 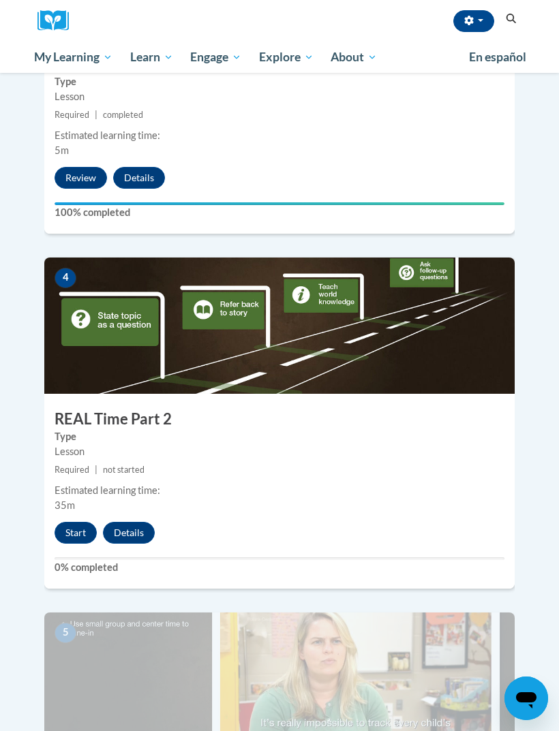 I want to click on span: Explore, so click(x=286, y=57).